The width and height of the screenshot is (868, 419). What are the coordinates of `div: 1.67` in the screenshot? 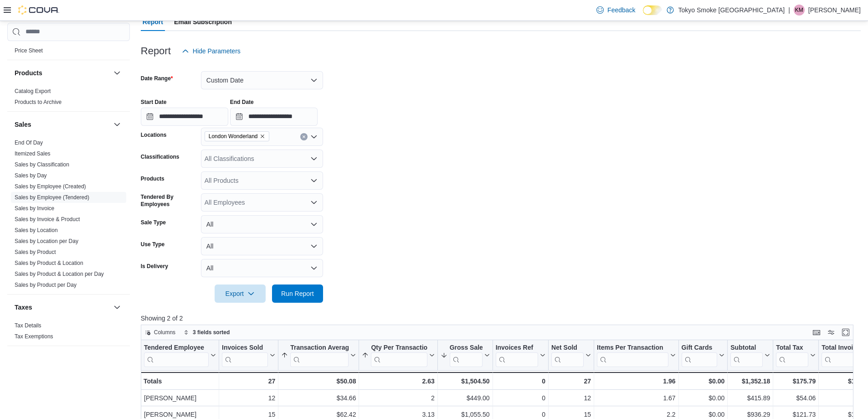 It's located at (636, 398).